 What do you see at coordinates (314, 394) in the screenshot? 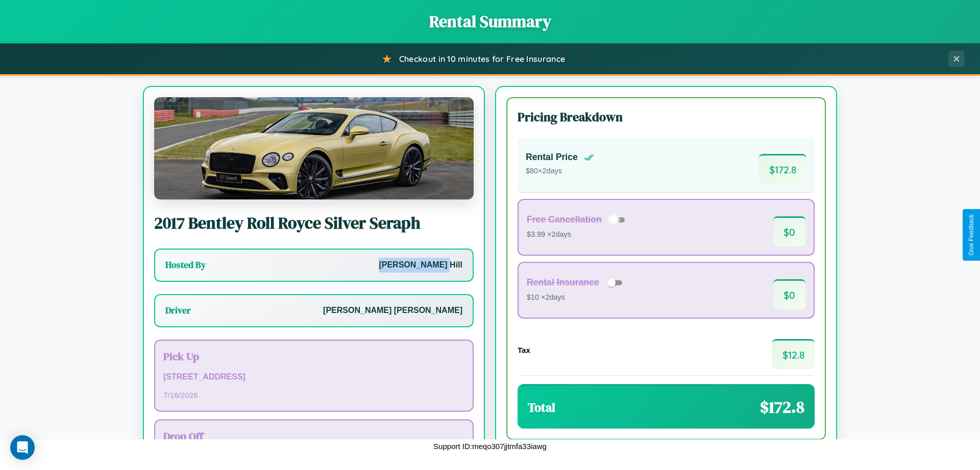
I see `p: 7 / 16 / 2026` at bounding box center [314, 394].